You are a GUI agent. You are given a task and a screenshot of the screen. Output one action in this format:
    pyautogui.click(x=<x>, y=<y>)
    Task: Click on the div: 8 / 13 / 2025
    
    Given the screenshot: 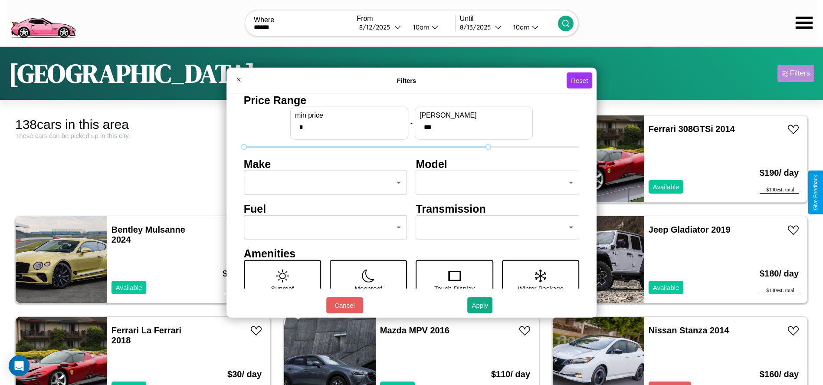 What is the action you would take?
    pyautogui.click(x=477, y=27)
    